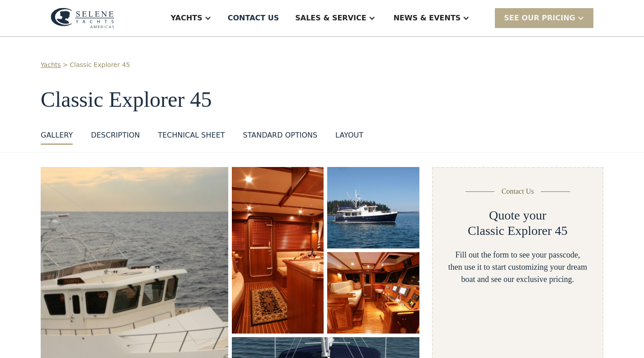 This screenshot has height=358, width=644. What do you see at coordinates (349, 137) in the screenshot?
I see `a: layout` at bounding box center [349, 137].